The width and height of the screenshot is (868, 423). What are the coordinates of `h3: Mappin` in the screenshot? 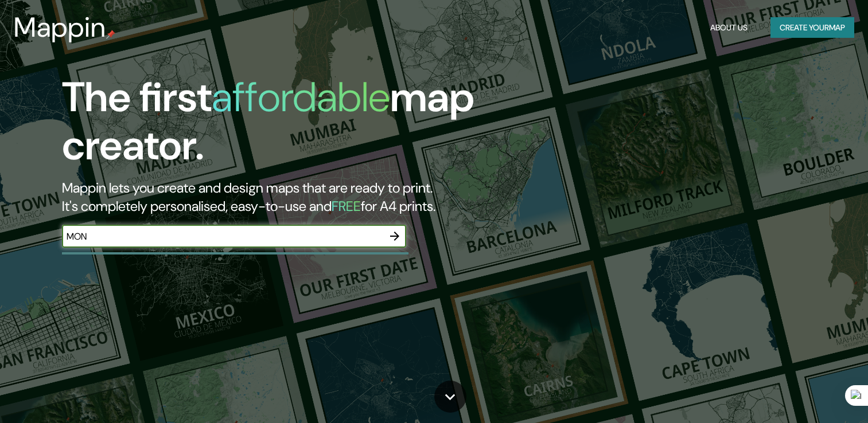 It's located at (60, 27).